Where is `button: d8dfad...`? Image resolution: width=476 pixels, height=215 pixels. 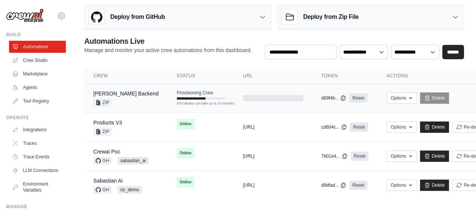 button: d8dfad... is located at coordinates (334, 185).